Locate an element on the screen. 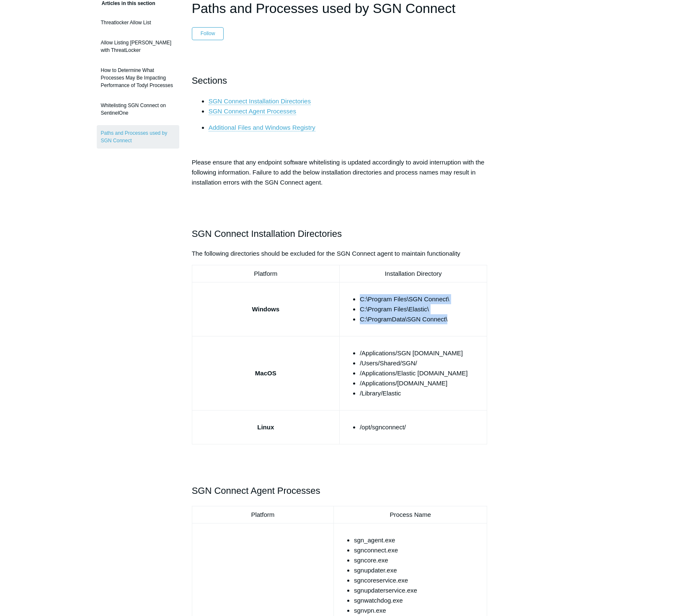 This screenshot has height=616, width=679. li: sgnconnect.exe is located at coordinates (418, 550).